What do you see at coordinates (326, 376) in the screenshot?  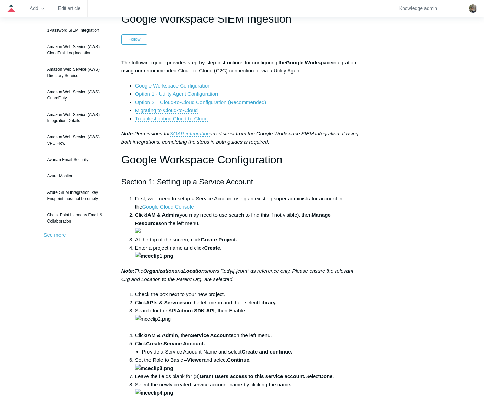 I see `strong: Done` at bounding box center [326, 376].